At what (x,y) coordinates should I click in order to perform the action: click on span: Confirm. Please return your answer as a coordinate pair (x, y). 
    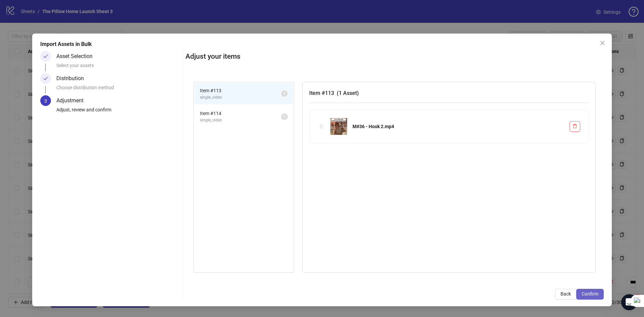
    Looking at the image, I should click on (590, 294).